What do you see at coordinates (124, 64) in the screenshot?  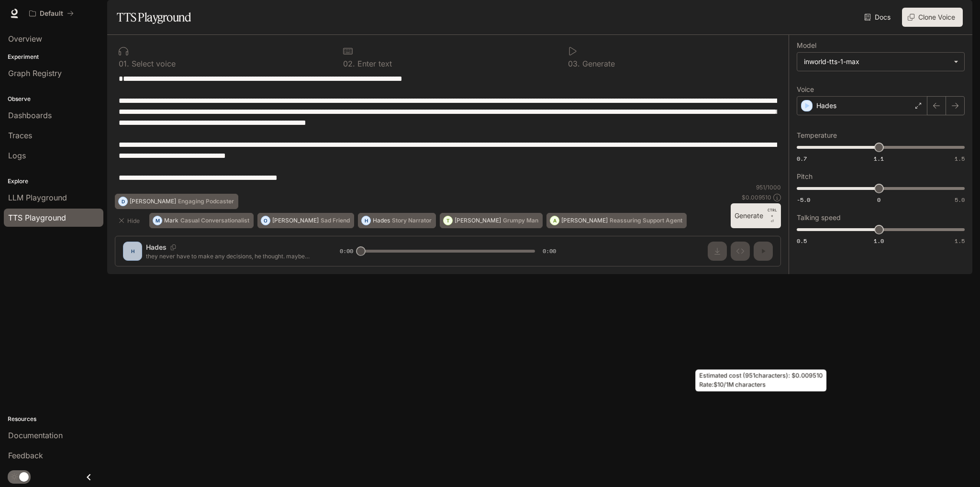 I see `p: 0 1 .` at bounding box center [124, 64].